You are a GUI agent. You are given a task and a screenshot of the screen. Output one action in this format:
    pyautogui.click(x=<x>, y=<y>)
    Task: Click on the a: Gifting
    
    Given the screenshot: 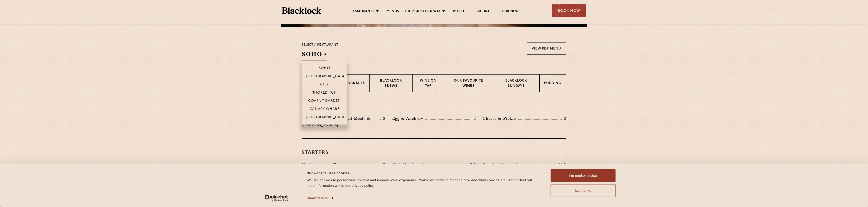 What is the action you would take?
    pyautogui.click(x=483, y=12)
    